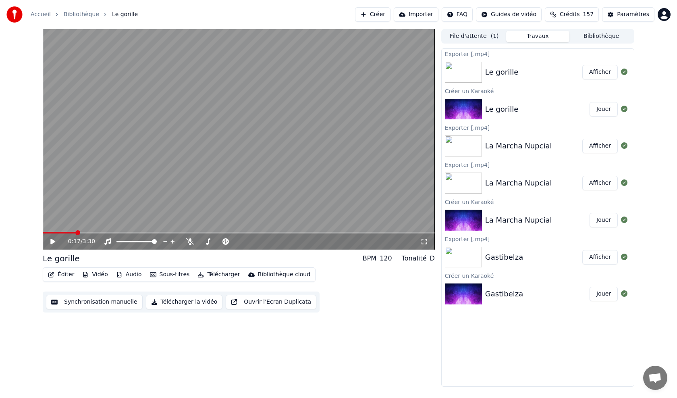 The height and width of the screenshot is (398, 677). Describe the element at coordinates (474, 36) in the screenshot. I see `button: File d'attente` at that location.